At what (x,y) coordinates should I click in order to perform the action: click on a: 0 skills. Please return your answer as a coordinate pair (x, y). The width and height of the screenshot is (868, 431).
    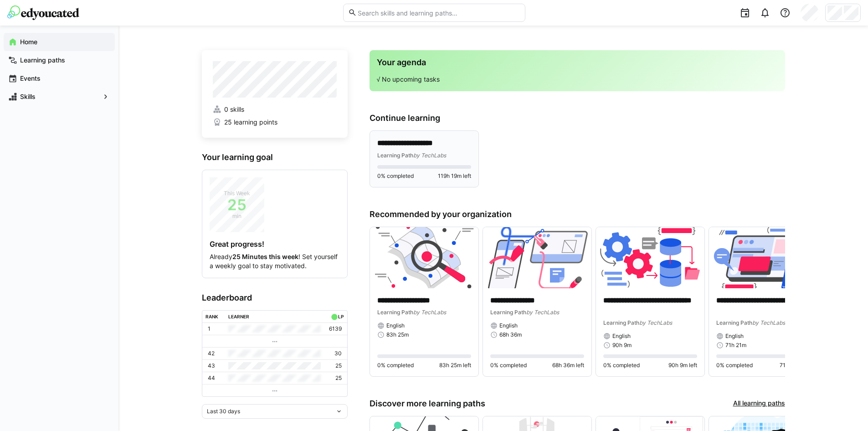
    Looking at the image, I should click on (275, 110).